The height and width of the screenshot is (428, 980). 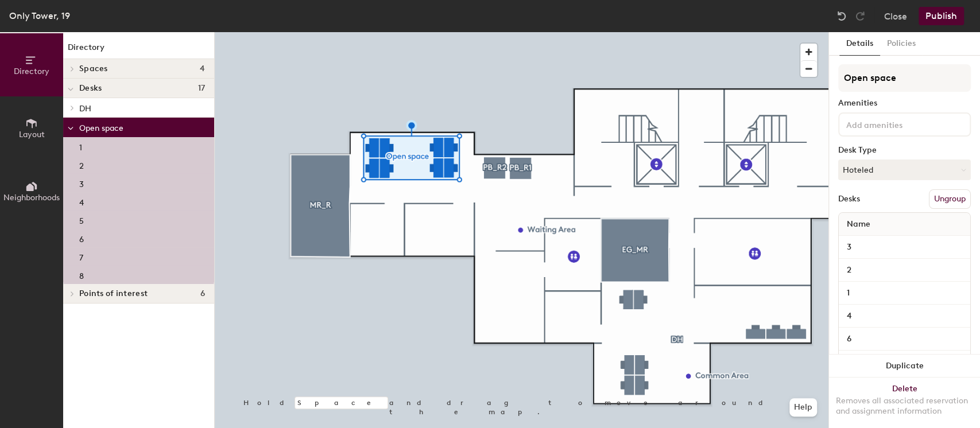 I want to click on span: Open space, so click(x=101, y=128).